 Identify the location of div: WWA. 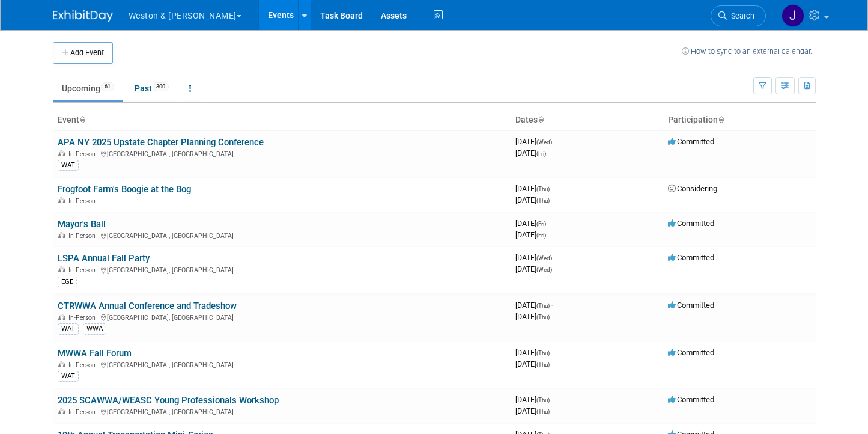
(95, 329).